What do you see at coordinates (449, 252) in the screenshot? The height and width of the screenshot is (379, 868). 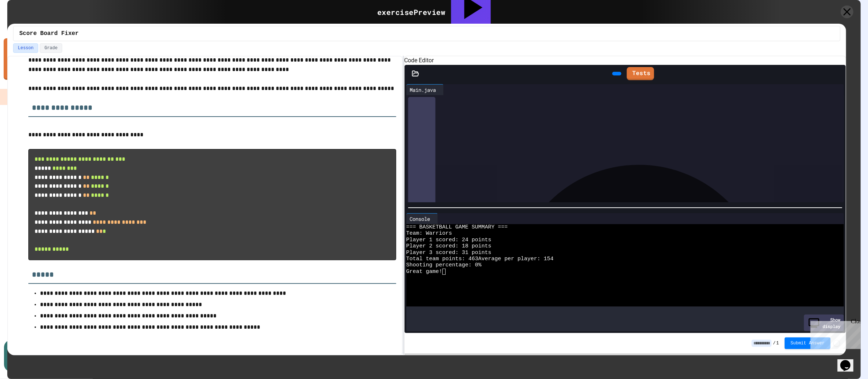 I see `span: Player 3 scored: 31 points` at bounding box center [449, 252].